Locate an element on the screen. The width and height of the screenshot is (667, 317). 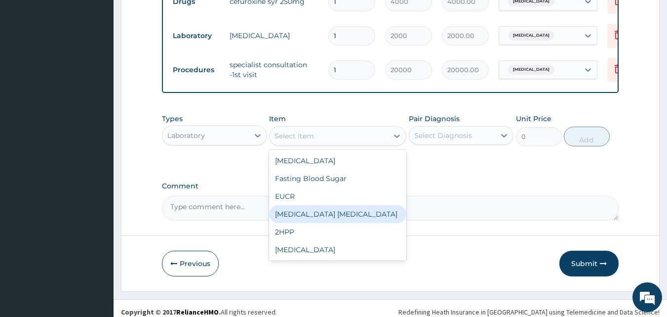
strong: Copyright © 2017 . is located at coordinates (171, 312).